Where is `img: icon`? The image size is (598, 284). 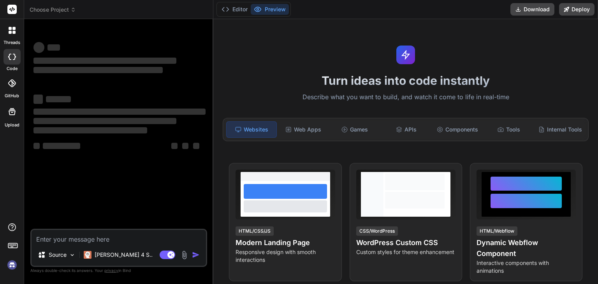
img: icon is located at coordinates (196, 255).